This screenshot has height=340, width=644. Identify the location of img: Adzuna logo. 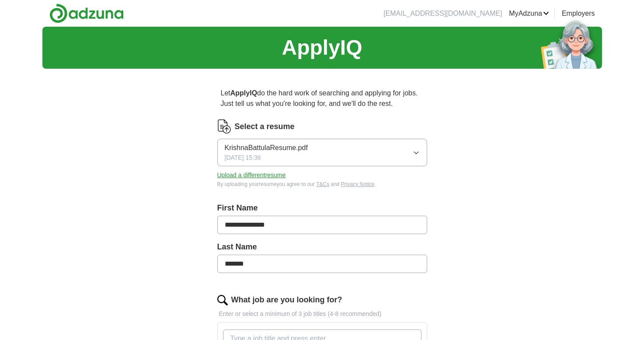
(87, 13).